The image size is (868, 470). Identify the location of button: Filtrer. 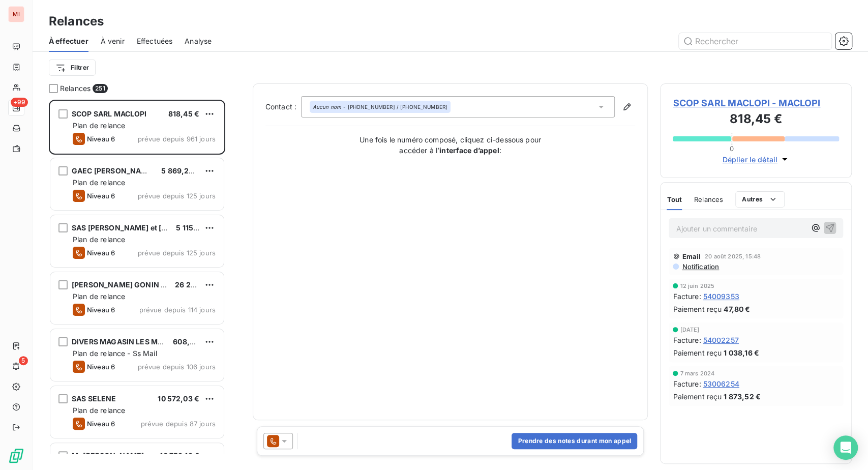
(72, 68).